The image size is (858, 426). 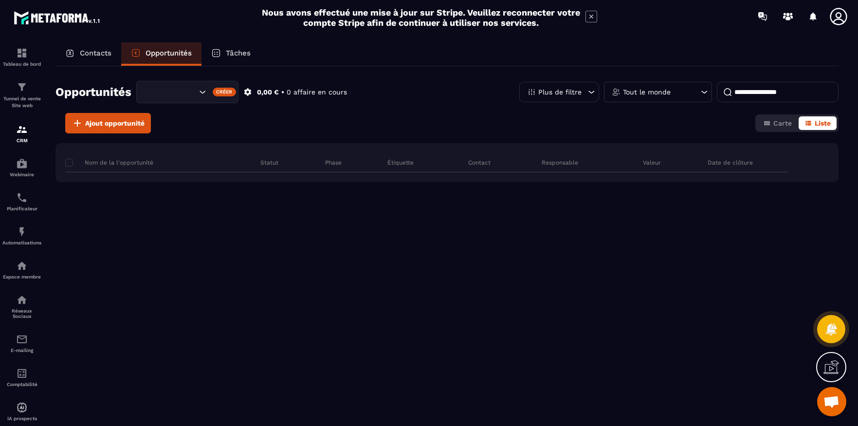 What do you see at coordinates (22, 133) in the screenshot?
I see `a: formationformationCRM` at bounding box center [22, 133].